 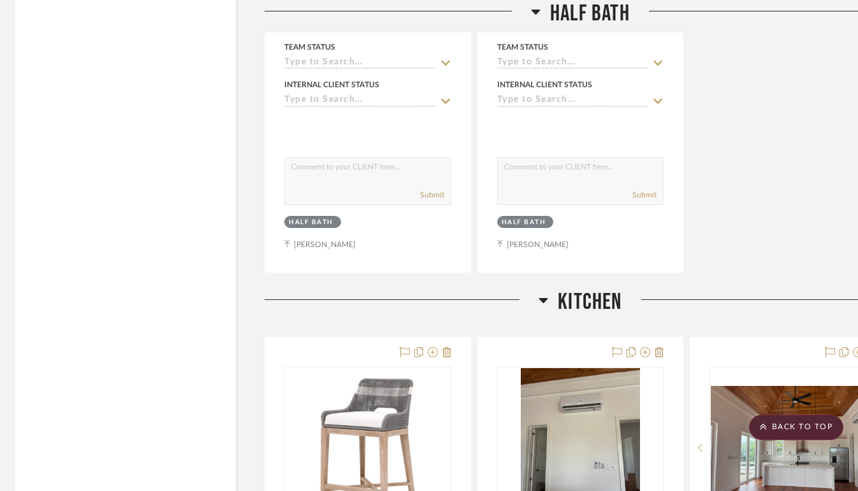 I want to click on span: Kitchen, so click(x=590, y=302).